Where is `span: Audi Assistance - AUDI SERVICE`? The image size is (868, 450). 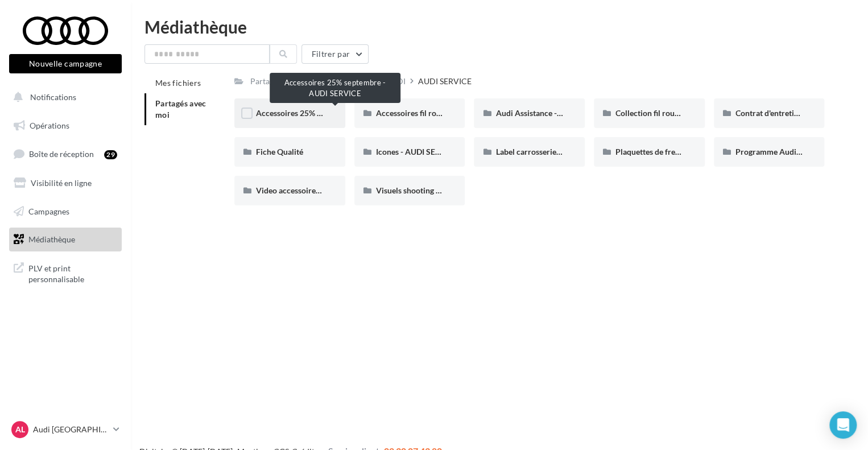 span: Audi Assistance - AUDI SERVICE is located at coordinates (553, 113).